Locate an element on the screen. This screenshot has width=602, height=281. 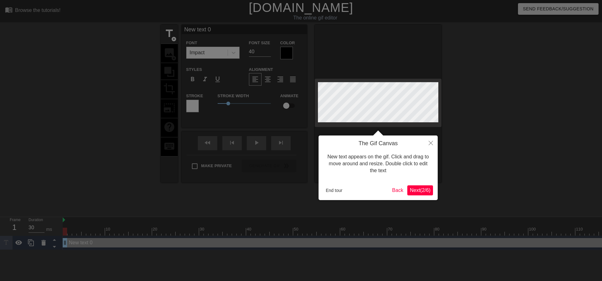
button: Close is located at coordinates (431, 143).